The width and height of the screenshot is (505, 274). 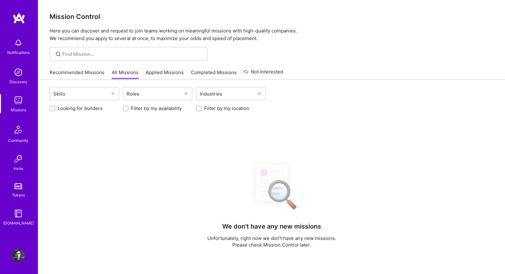 What do you see at coordinates (211, 94) in the screenshot?
I see `div: Industries` at bounding box center [211, 94].